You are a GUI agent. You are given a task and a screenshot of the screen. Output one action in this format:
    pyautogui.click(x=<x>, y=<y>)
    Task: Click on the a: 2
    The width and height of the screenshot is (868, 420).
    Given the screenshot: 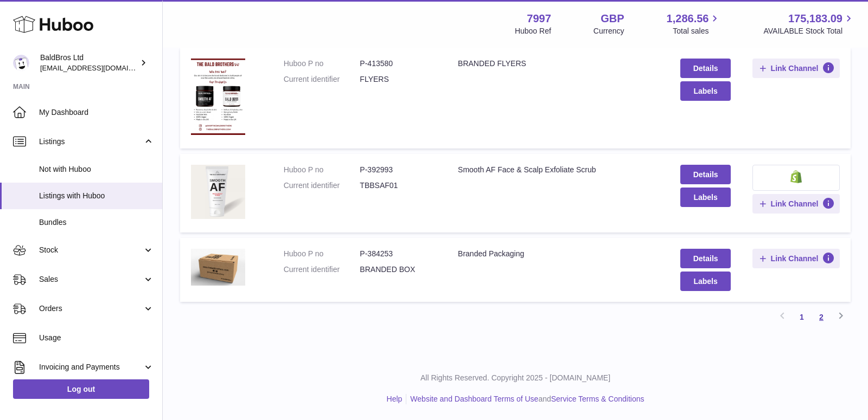 What is the action you would take?
    pyautogui.click(x=822, y=317)
    